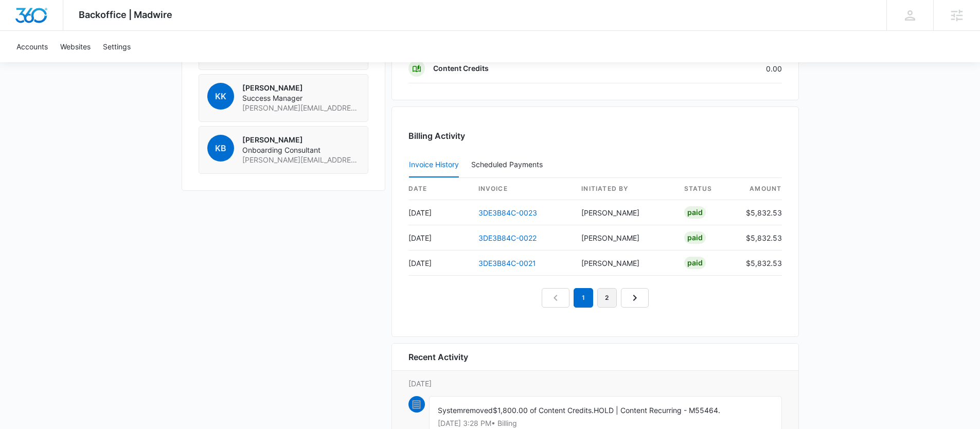 This screenshot has width=980, height=429. What do you see at coordinates (507, 238) in the screenshot?
I see `a: 3DE3B84C-0022` at bounding box center [507, 238].